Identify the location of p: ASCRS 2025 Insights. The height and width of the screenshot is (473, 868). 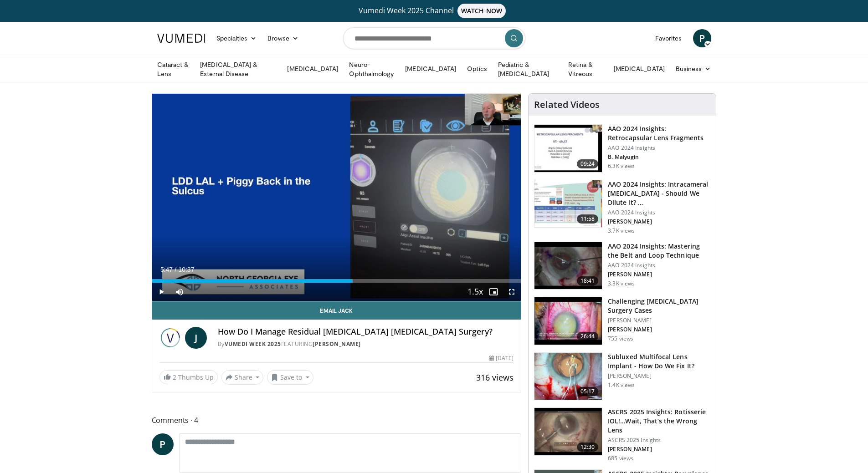
(659, 440).